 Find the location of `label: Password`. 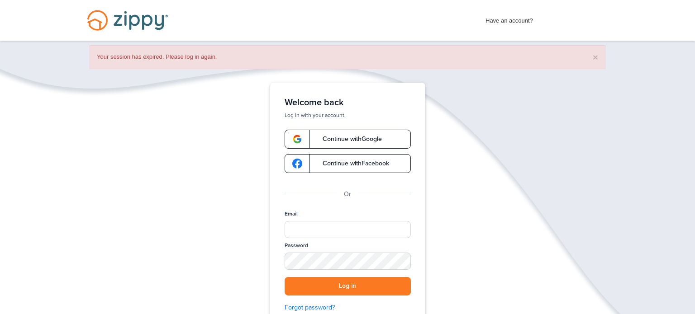

label: Password is located at coordinates (296, 246).